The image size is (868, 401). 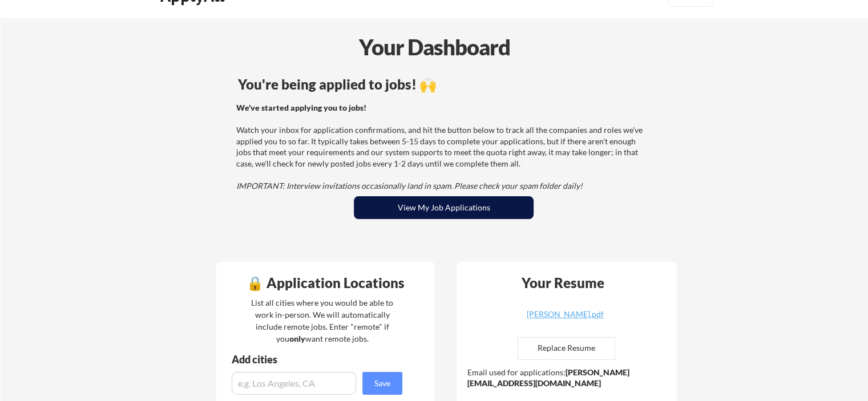 What do you see at coordinates (382, 383) in the screenshot?
I see `button: Save` at bounding box center [382, 383].